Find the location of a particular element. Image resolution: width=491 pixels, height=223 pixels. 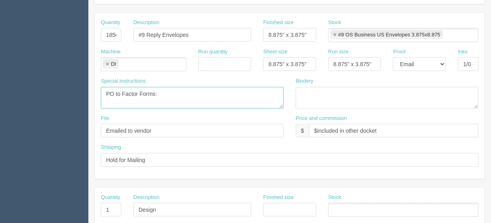

label: Price and commission is located at coordinates (321, 119).